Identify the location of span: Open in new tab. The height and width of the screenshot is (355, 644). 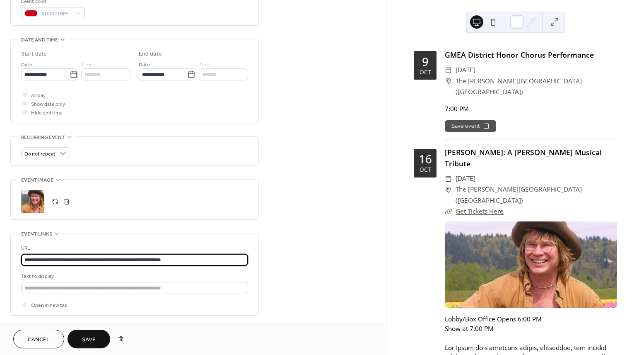
(49, 305).